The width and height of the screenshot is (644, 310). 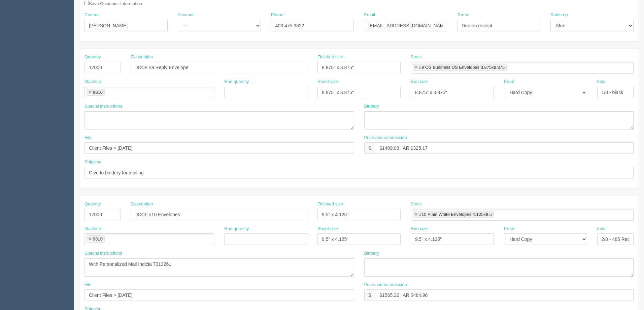 What do you see at coordinates (277, 15) in the screenshot?
I see `label: Phone` at bounding box center [277, 15].